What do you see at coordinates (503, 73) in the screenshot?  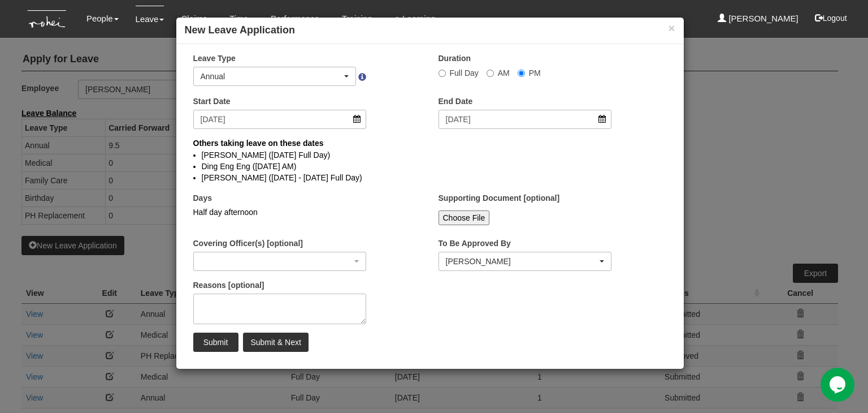 I see `span: AM` at bounding box center [503, 73].